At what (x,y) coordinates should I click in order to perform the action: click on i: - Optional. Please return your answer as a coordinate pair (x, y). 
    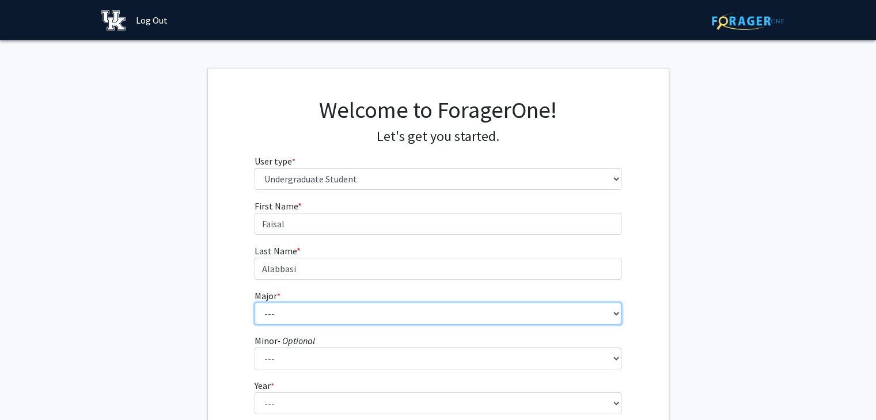
    Looking at the image, I should click on (296, 341).